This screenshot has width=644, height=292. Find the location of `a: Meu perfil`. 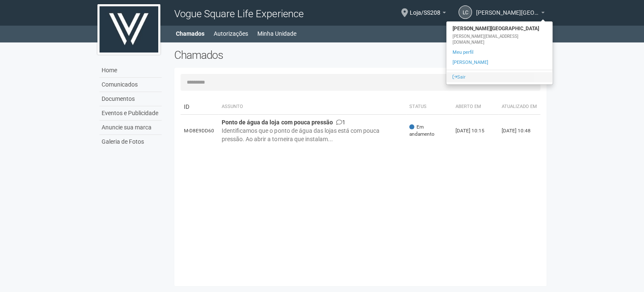

a: Meu perfil is located at coordinates (499, 52).